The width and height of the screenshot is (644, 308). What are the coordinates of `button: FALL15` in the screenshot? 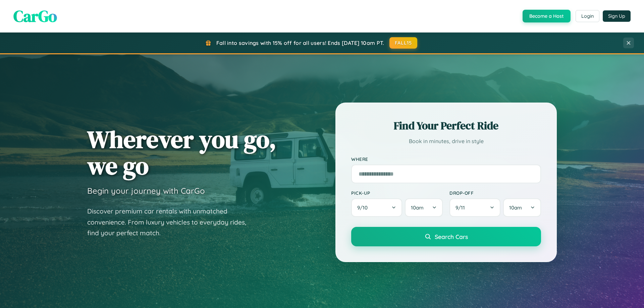 It's located at (404, 43).